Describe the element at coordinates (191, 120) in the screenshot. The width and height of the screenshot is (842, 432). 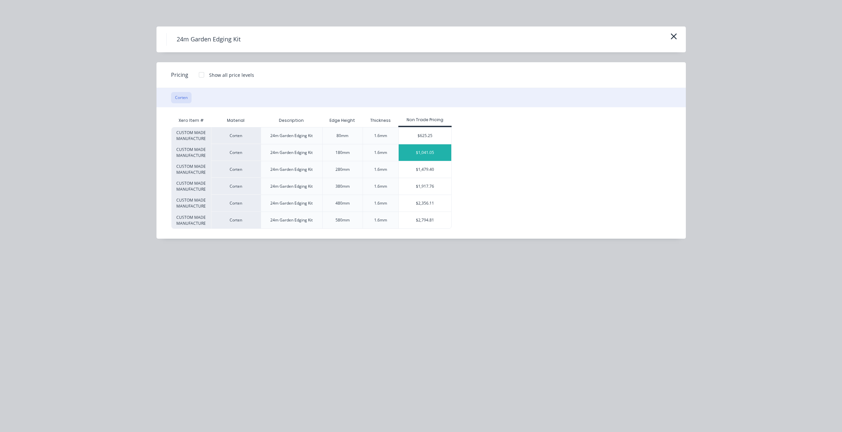
I see `div: Xero Item #` at that location.